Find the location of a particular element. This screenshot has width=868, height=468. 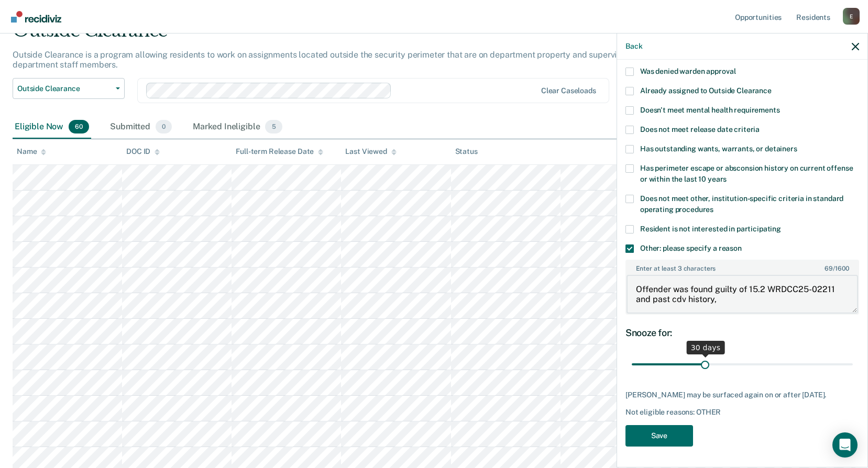

label: Enter at least 3 characters is located at coordinates (742, 267).